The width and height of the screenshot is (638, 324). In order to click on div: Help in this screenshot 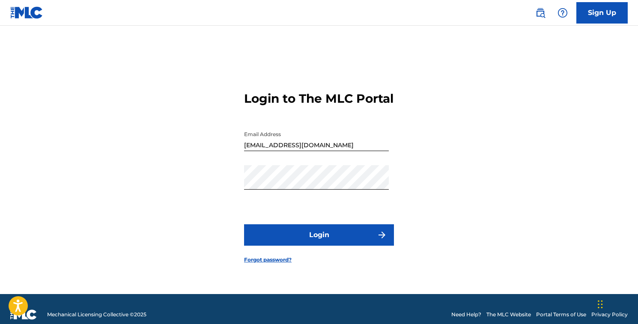, I will do `click(563, 13)`.